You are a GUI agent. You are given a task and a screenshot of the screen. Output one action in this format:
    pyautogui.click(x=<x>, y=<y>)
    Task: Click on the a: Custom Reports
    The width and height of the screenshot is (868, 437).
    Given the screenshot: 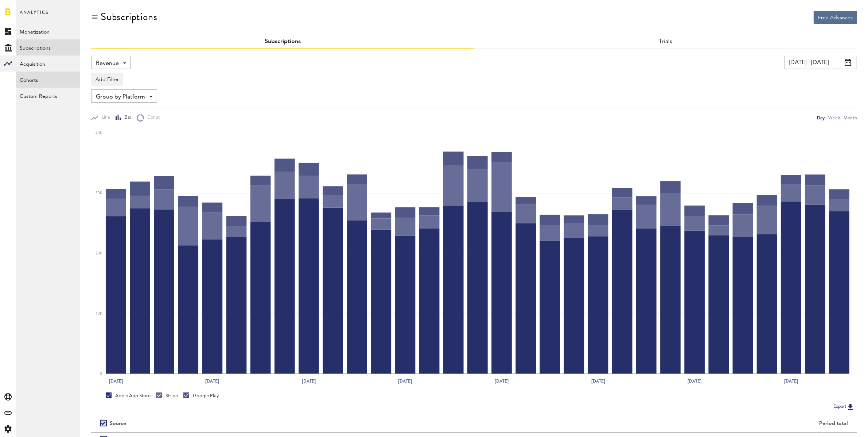 What is the action you would take?
    pyautogui.click(x=48, y=96)
    